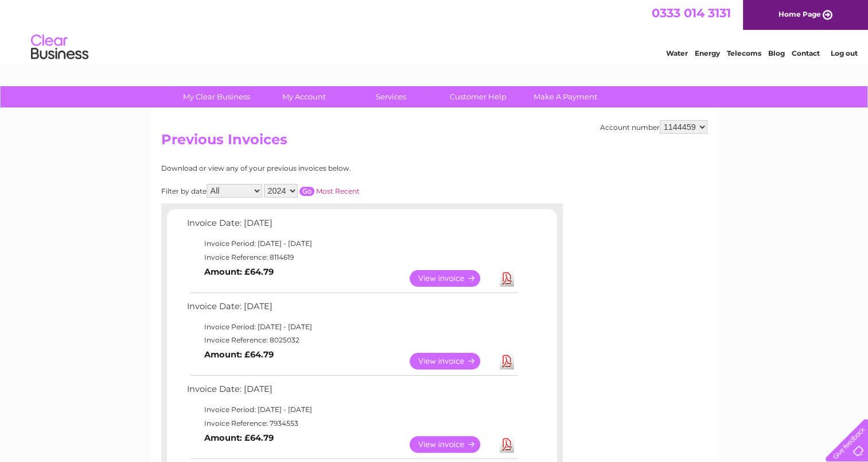  I want to click on div: Download or view any of your previous invoices below., so click(311, 168).